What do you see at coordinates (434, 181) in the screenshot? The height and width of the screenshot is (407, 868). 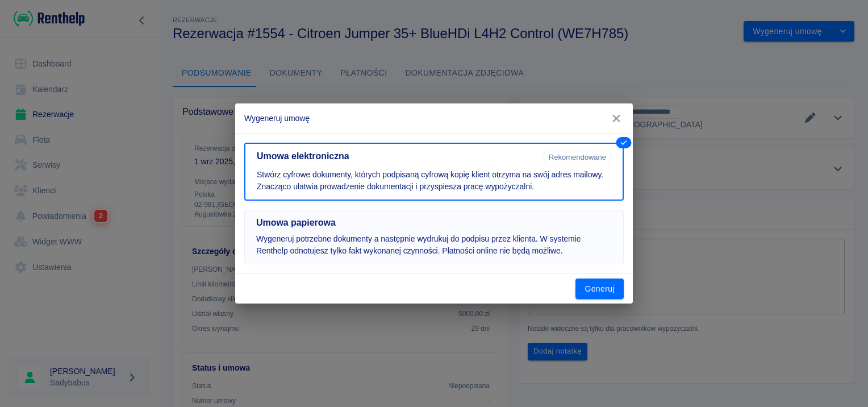 I see `p: Stwórz cyfrowe dokumenty, których podpisaną cyfrową kopię klient otrzyma na swój adres mailowy. Z...` at bounding box center [434, 181].